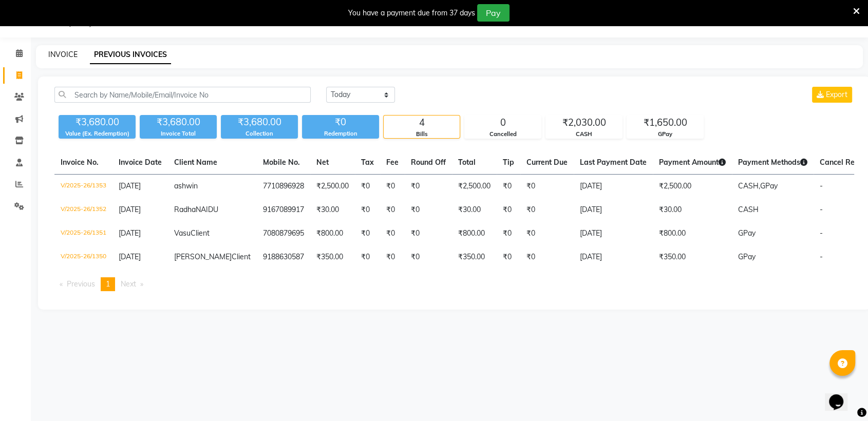 The image size is (868, 421). What do you see at coordinates (80, 162) in the screenshot?
I see `span: Invoice No.` at bounding box center [80, 162].